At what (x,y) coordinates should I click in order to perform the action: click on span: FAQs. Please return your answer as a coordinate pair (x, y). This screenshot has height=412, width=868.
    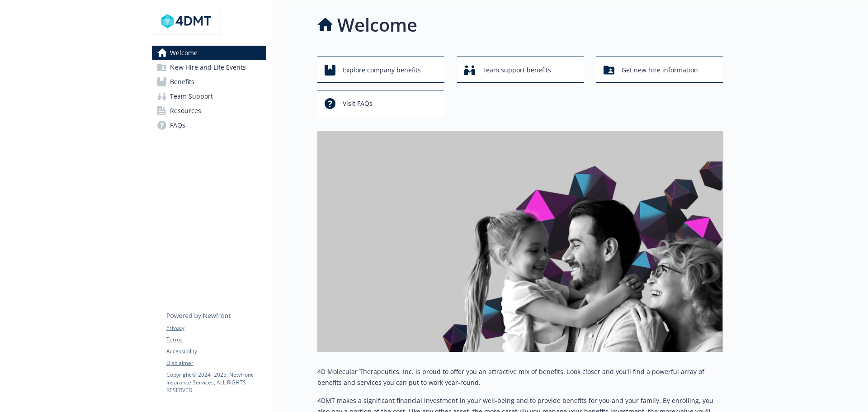
    Looking at the image, I should click on (178, 125).